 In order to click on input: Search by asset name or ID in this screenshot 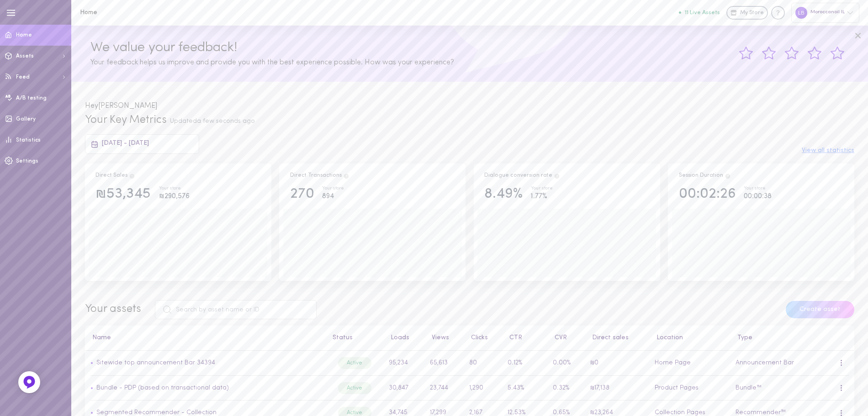, I will do `click(236, 310)`.